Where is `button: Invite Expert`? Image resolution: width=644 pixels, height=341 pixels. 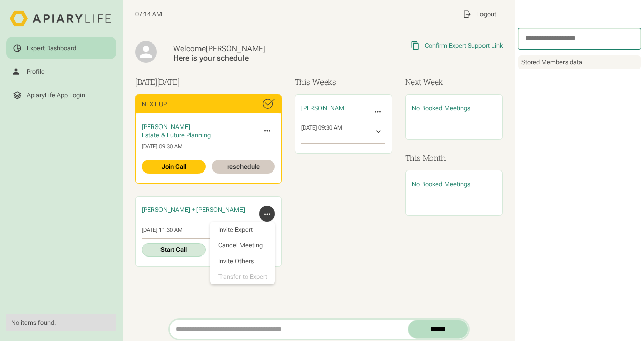 button: Invite Expert is located at coordinates (242, 230).